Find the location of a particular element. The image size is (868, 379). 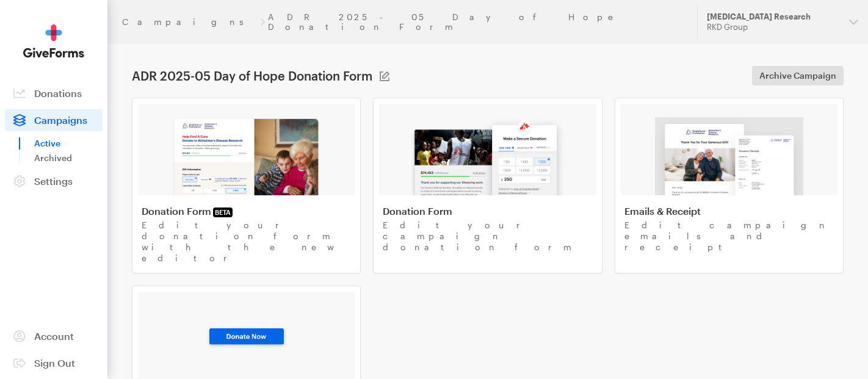

p: Edit campaign emails and receipt is located at coordinates (729, 236).